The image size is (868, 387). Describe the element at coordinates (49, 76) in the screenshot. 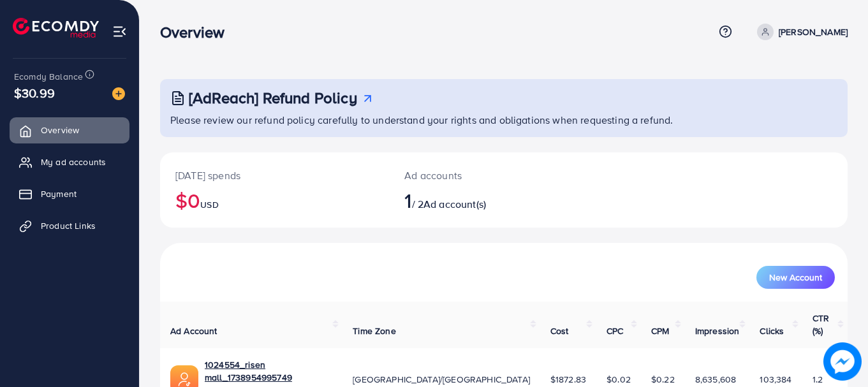

I see `span: Ecomdy Balance` at that location.